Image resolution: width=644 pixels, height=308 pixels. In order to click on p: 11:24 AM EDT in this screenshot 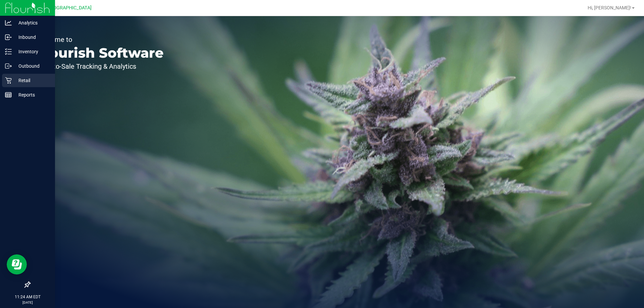, I will do `click(27, 297)`.